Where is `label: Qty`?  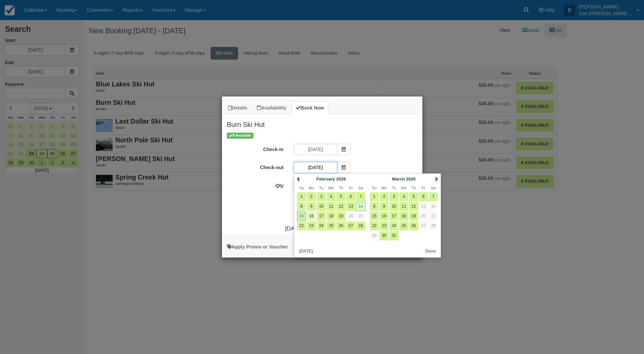
label: Qty is located at coordinates (255, 184).